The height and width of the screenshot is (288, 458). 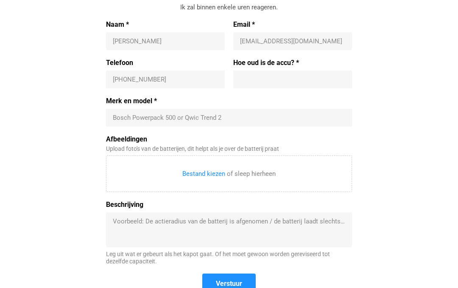 What do you see at coordinates (165, 63) in the screenshot?
I see `label: Telefoon` at bounding box center [165, 63].